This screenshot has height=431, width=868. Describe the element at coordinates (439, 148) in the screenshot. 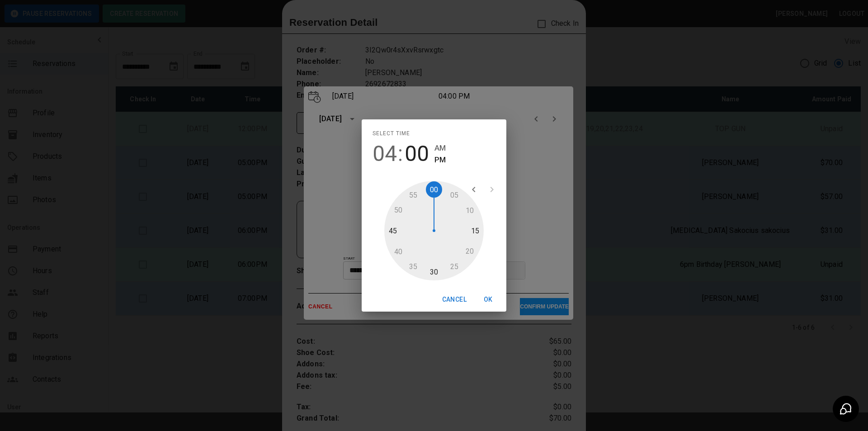

I see `span: AM` at that location.